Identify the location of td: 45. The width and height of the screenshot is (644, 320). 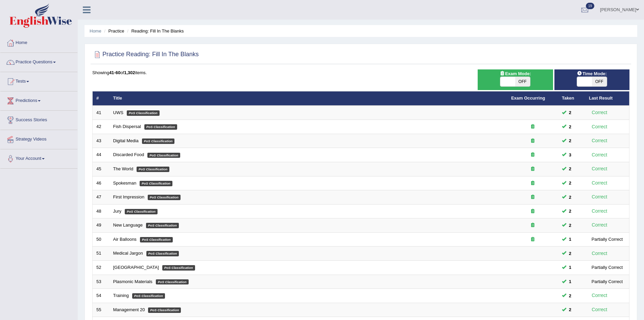
(101, 169).